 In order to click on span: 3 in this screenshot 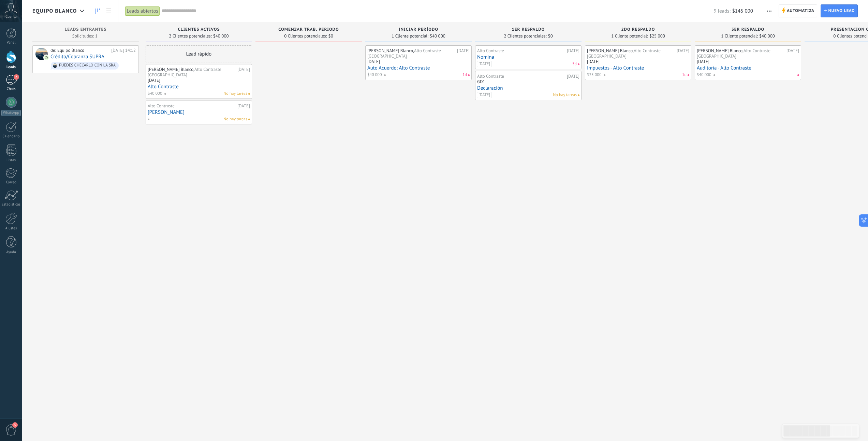, I will do `click(15, 425)`.